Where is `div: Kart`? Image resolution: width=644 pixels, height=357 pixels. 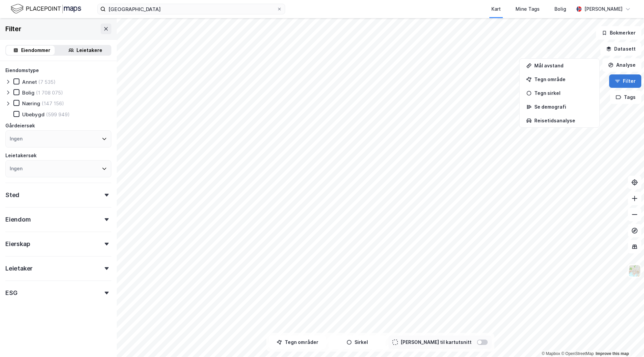
div: Kart is located at coordinates (496, 9).